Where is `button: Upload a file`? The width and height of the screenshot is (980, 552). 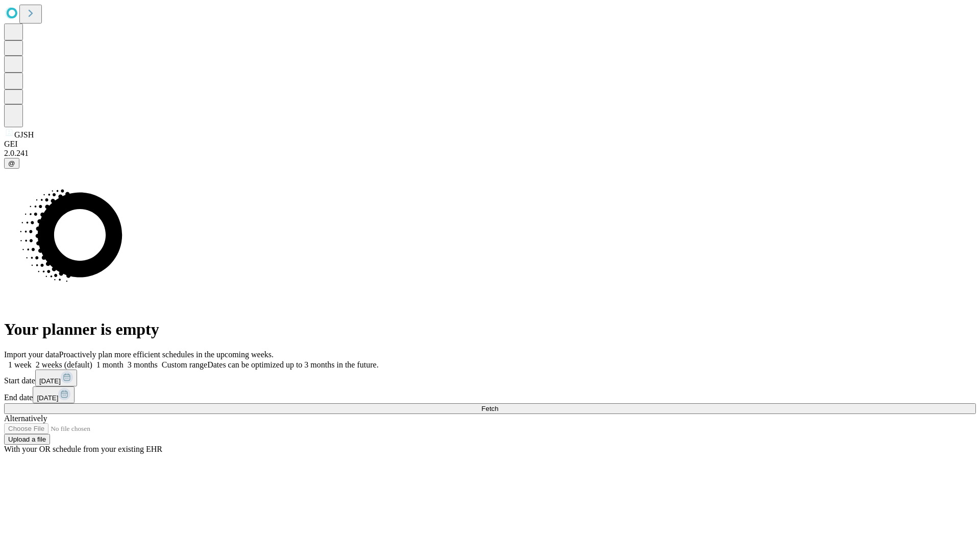
button: Upload a file is located at coordinates (27, 439).